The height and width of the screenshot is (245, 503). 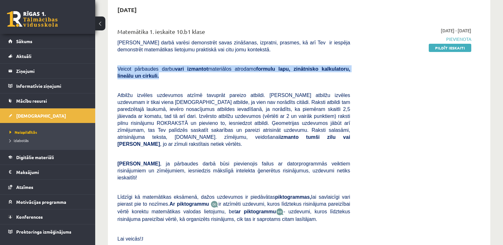 What do you see at coordinates (293, 197) in the screenshot?
I see `b: piktogrammas,` at bounding box center [293, 197].